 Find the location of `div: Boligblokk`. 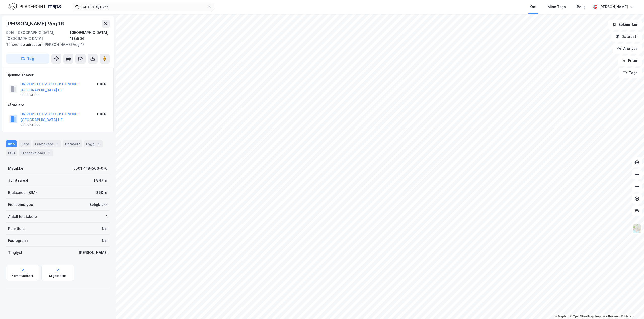

div: Boligblokk is located at coordinates (99, 205).